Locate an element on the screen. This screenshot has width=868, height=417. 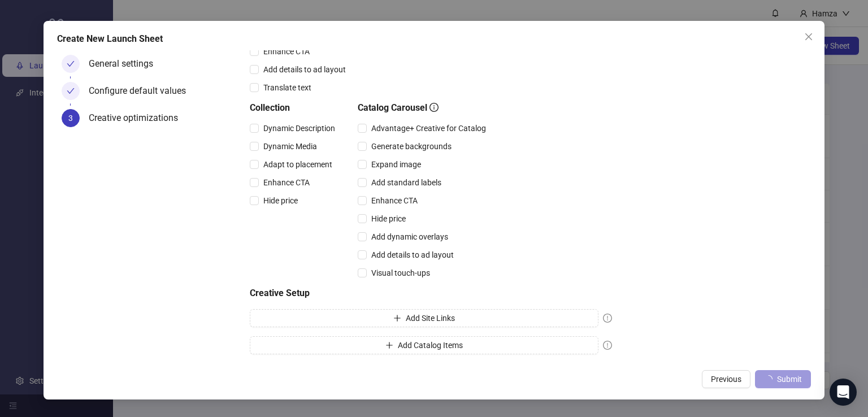
span: close is located at coordinates (808, 37).